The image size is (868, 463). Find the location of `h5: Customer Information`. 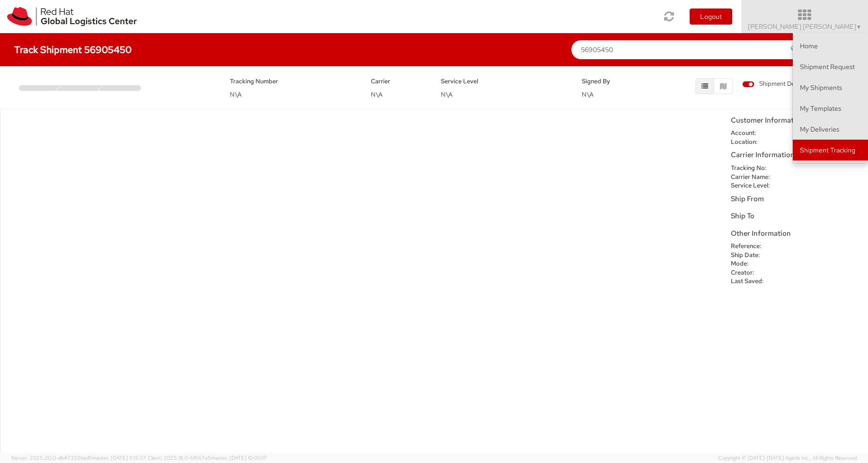

h5: Customer Information is located at coordinates (797, 120).